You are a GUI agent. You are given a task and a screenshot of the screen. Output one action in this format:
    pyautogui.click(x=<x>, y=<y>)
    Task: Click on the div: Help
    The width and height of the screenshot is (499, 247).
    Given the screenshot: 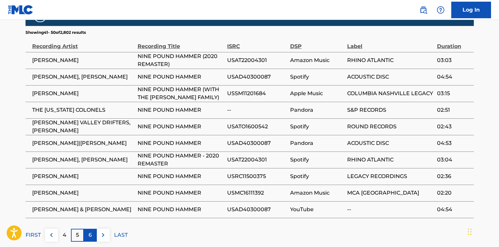 What is the action you would take?
    pyautogui.click(x=441, y=10)
    